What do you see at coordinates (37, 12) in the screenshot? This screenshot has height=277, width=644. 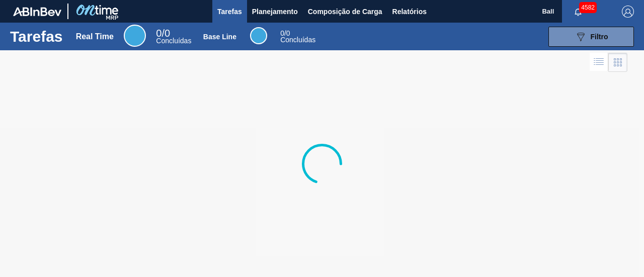 I see `img: TNhmsLtSVTkK8tSr43FrP2fwEKptu5GPRR3wAAAABJRU5ErkJggg==` at bounding box center [37, 12].